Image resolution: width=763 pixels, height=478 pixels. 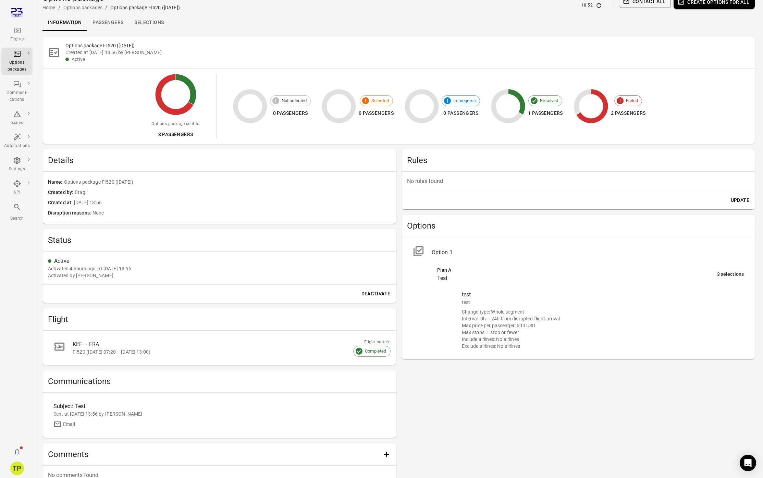 What do you see at coordinates (175, 124) in the screenshot?
I see `div: Options package sent to` at bounding box center [175, 124].